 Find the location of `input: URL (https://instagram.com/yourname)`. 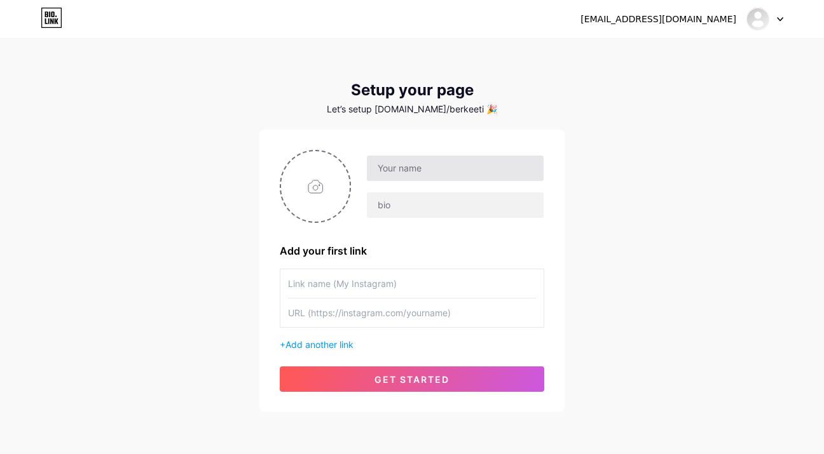

input: URL (https://instagram.com/yourname) is located at coordinates (412, 313).